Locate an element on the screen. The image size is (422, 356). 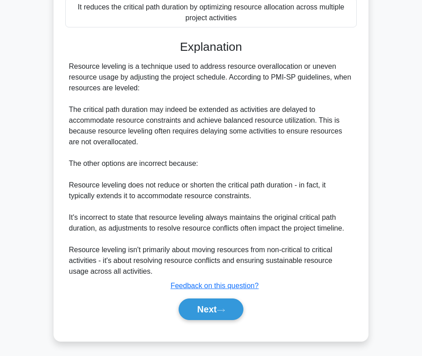
h3: Explanation is located at coordinates (211, 47).